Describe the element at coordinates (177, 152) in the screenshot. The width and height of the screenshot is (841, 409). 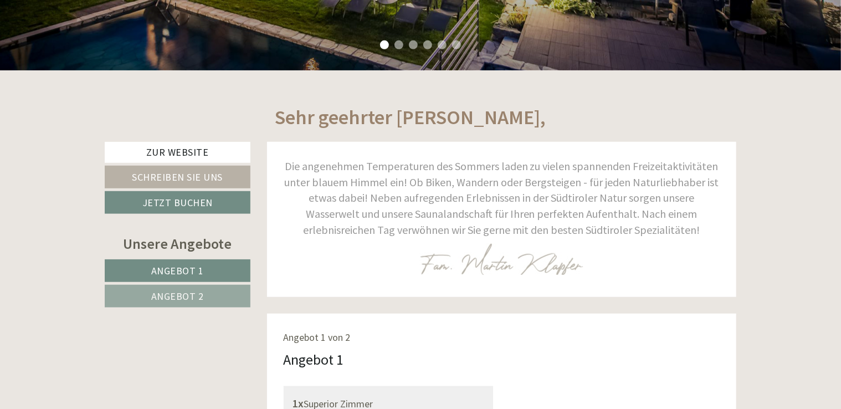
I see `a: Zur Website` at that location.